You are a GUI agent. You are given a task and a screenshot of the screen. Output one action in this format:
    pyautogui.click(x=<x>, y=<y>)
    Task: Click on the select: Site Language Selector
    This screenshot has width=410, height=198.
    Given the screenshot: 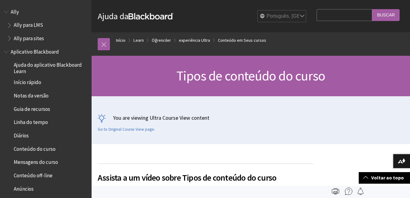 What is the action you would take?
    pyautogui.click(x=282, y=16)
    